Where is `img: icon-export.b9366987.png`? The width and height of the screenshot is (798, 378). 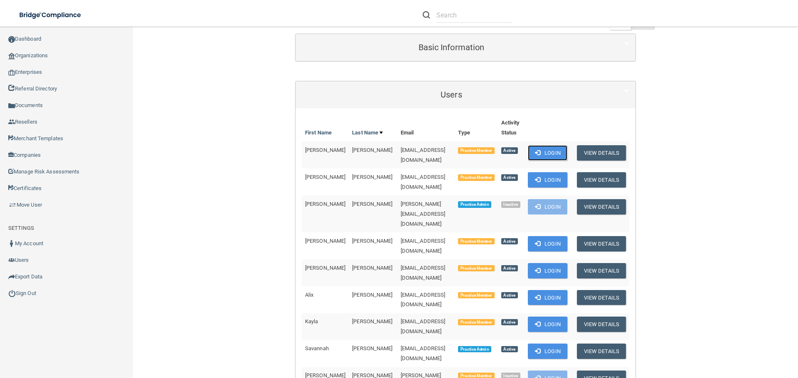 img: icon-export.b9366987.png is located at coordinates (12, 277).